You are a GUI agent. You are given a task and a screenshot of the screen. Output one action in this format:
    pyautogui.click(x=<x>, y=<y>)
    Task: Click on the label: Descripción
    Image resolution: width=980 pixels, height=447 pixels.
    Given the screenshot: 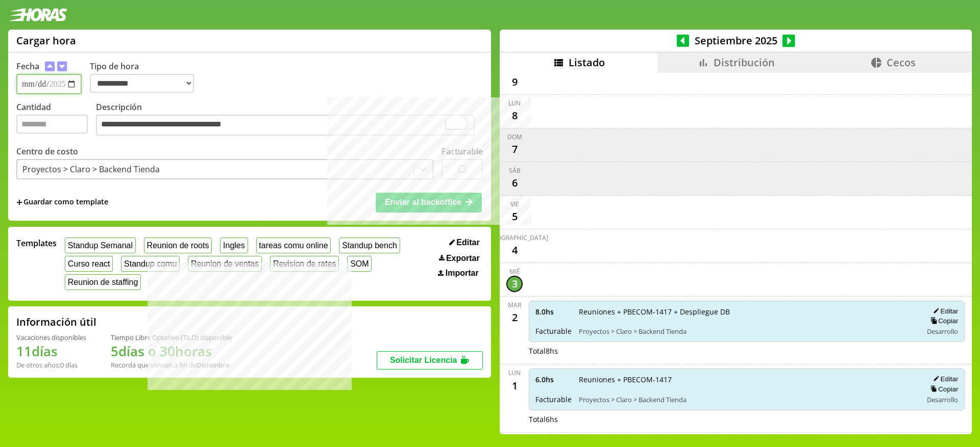 What is the action you would take?
    pyautogui.click(x=290, y=120)
    